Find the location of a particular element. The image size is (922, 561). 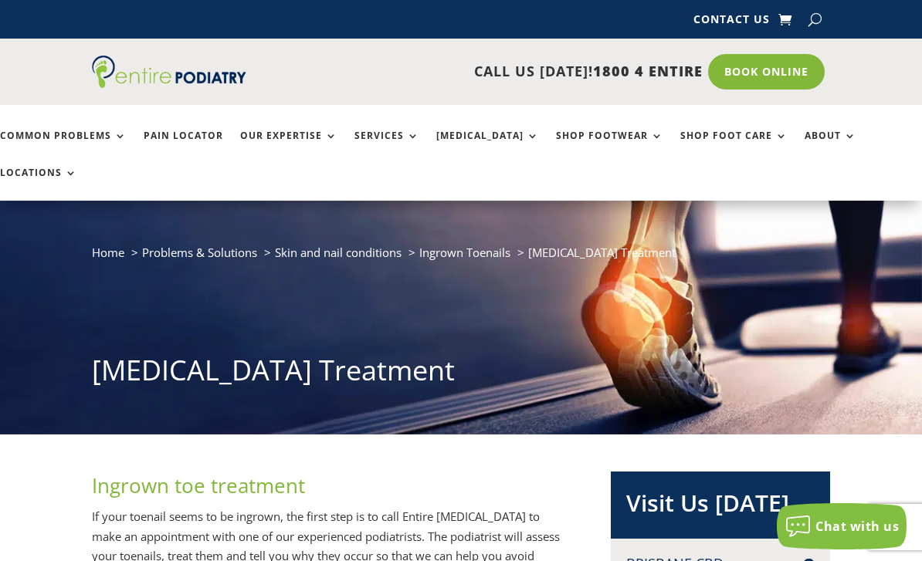

span: 1800 4 ENTIRE is located at coordinates (648, 71).